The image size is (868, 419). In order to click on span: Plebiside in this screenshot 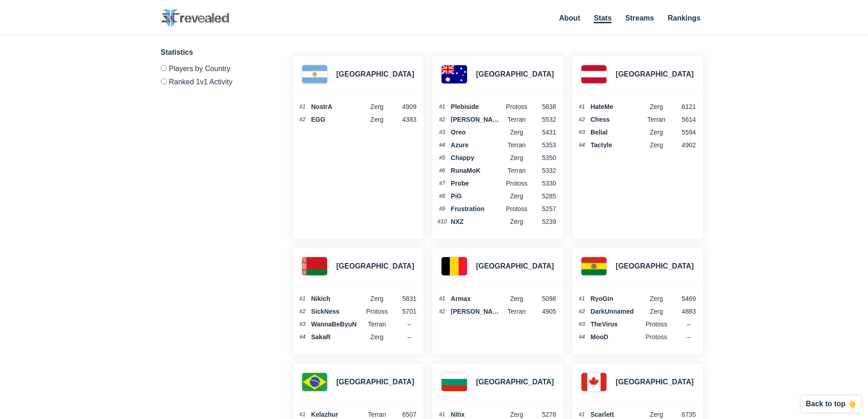, I will do `click(477, 107)`.